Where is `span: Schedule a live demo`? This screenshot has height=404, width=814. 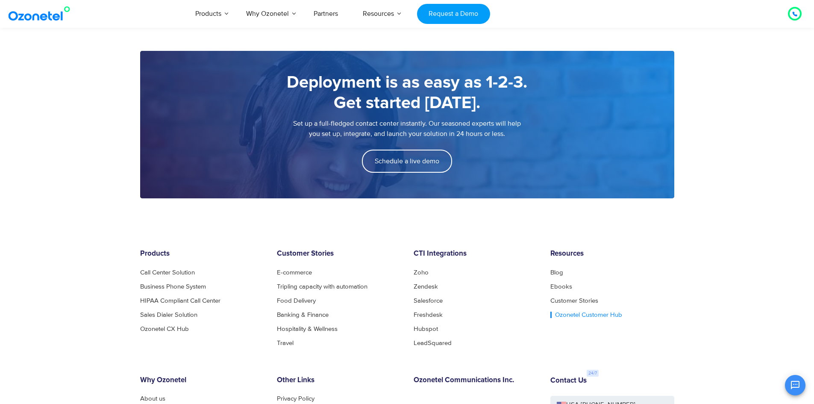
span: Schedule a live demo is located at coordinates (407, 161).